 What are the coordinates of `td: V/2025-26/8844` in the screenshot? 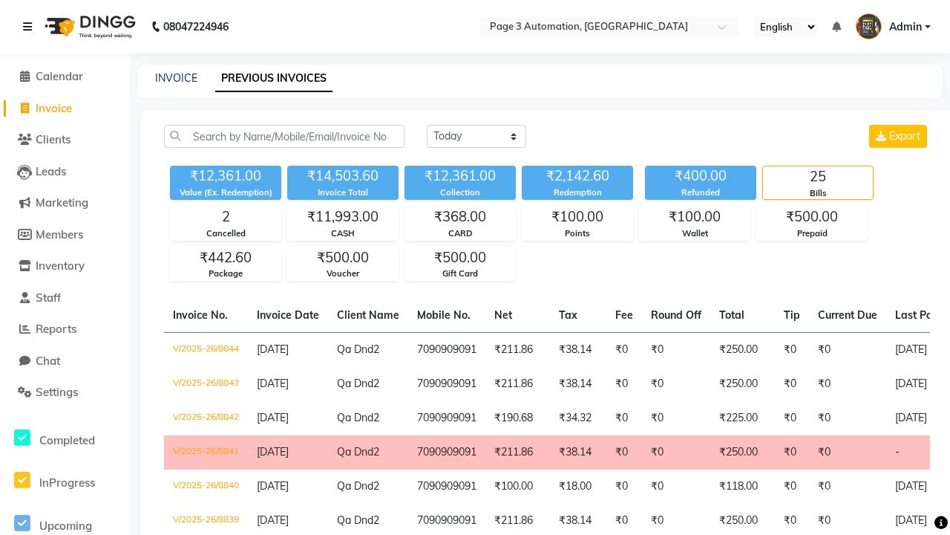 It's located at (206, 350).